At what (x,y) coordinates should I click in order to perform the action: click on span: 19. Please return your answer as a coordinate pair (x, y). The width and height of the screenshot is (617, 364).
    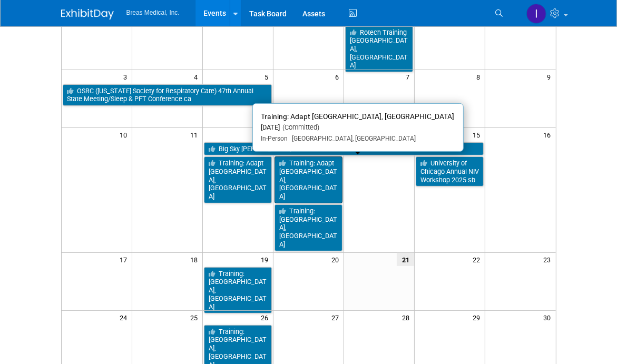
    Looking at the image, I should click on (266, 259).